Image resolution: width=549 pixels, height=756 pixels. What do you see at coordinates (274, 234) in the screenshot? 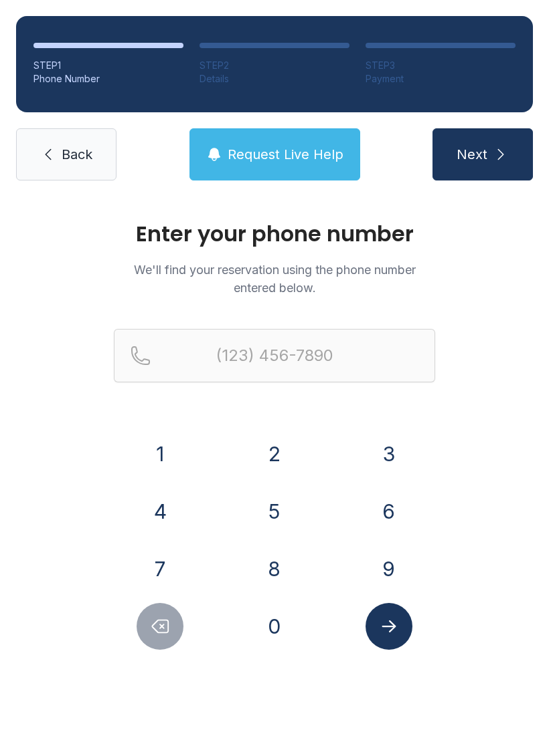
I see `h1: Enter your phone number` at bounding box center [274, 234].